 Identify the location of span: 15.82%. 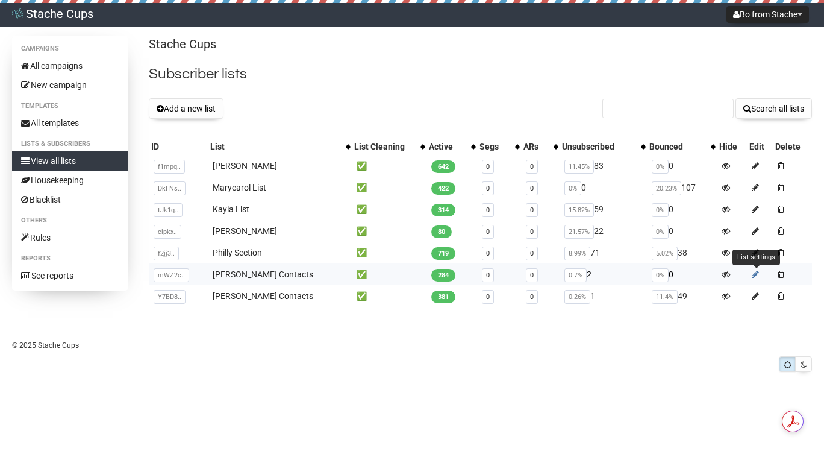
(579, 210).